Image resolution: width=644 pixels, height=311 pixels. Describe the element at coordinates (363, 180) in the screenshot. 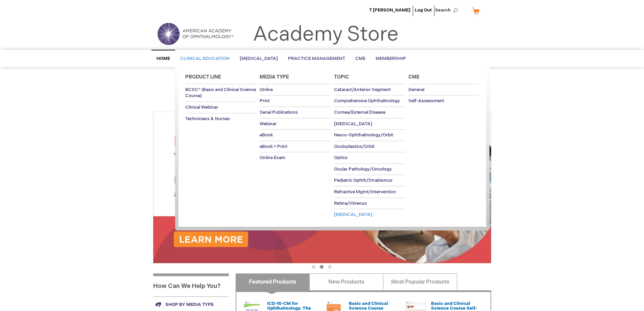

I see `span: Pediatric Ophth/Strabismus` at that location.